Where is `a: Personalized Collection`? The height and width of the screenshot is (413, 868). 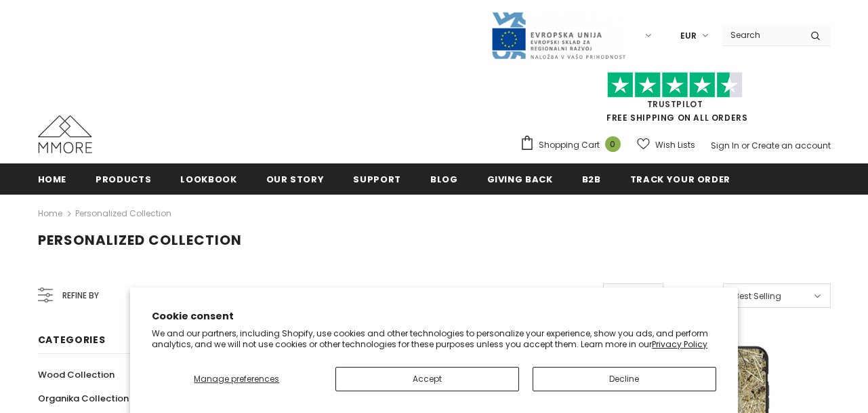
a: Personalized Collection is located at coordinates (124, 213).